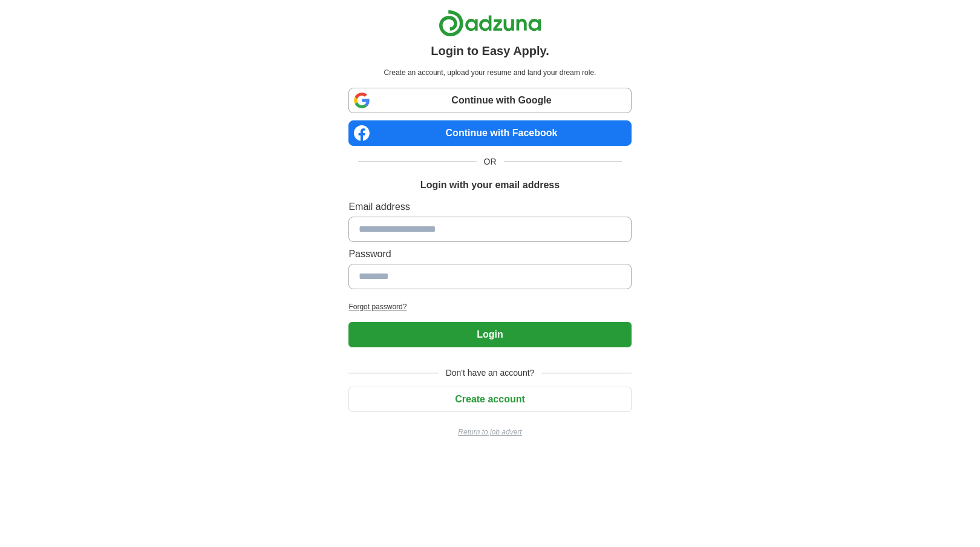  What do you see at coordinates (490, 432) in the screenshot?
I see `a: Return to job advert` at bounding box center [490, 432].